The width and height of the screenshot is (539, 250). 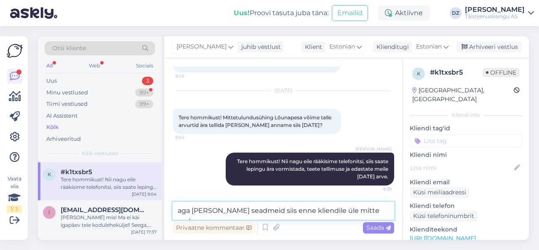 I want to click on p: Kliendi email, so click(x=466, y=182).